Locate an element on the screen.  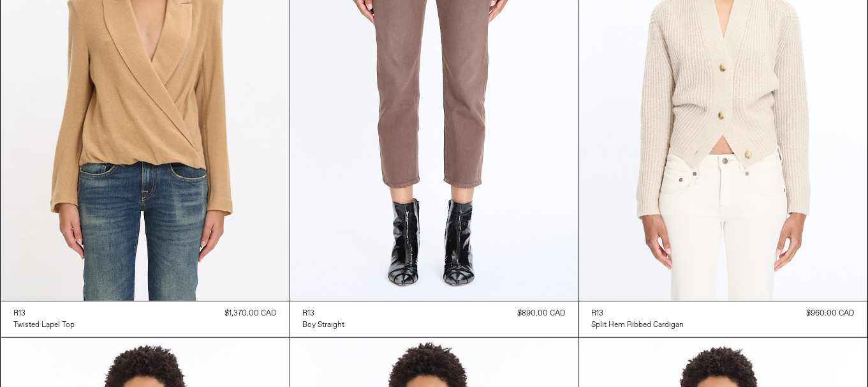
div: Boy Straight is located at coordinates (324, 325).